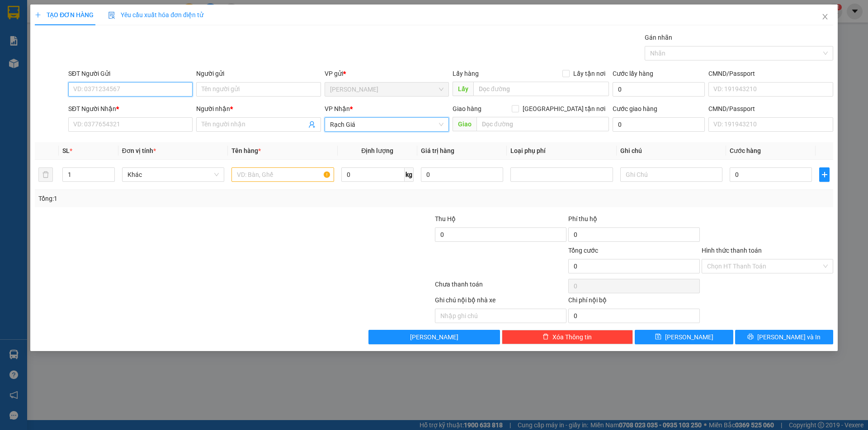 The height and width of the screenshot is (430, 868). I want to click on th: Ghi chú, so click(671, 151).